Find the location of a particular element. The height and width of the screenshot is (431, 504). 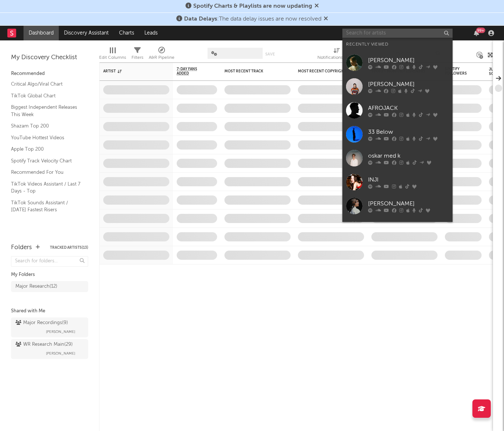

a: Shazam Top 200 is located at coordinates (46, 126).